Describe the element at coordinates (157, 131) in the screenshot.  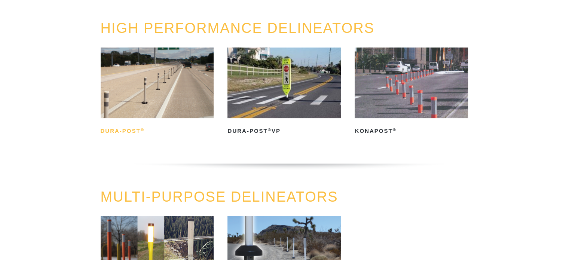
I see `h2: Dura-Post` at that location.